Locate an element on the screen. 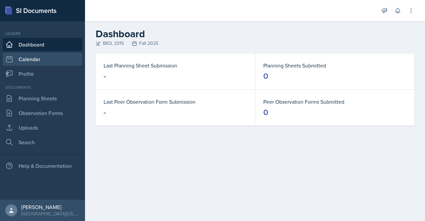  div: BIOL 3315 Fall 2025 is located at coordinates (255, 43).